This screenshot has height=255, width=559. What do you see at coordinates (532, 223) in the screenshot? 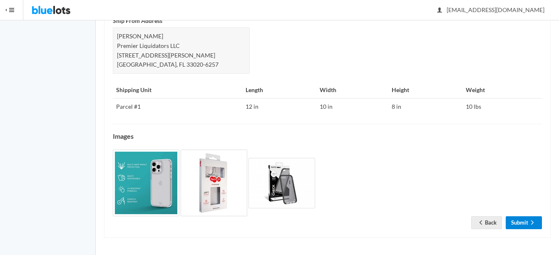
I see `ion-icon: arrow forward` at bounding box center [532, 223].